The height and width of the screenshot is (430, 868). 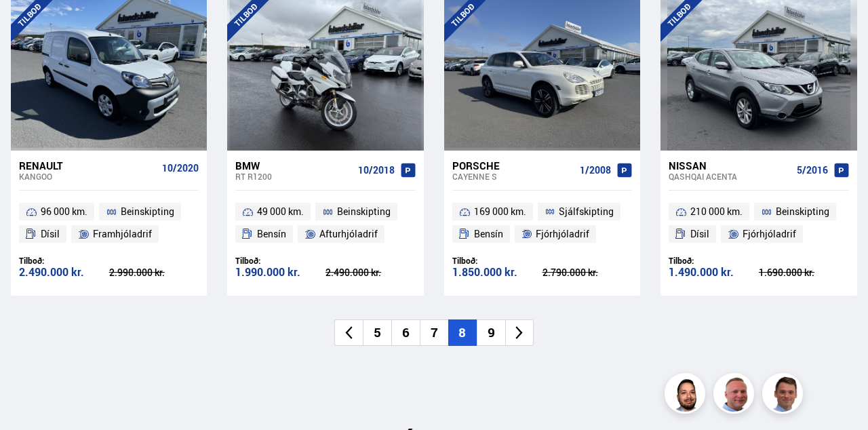 What do you see at coordinates (376, 170) in the screenshot?
I see `span: 10/2018` at bounding box center [376, 170].